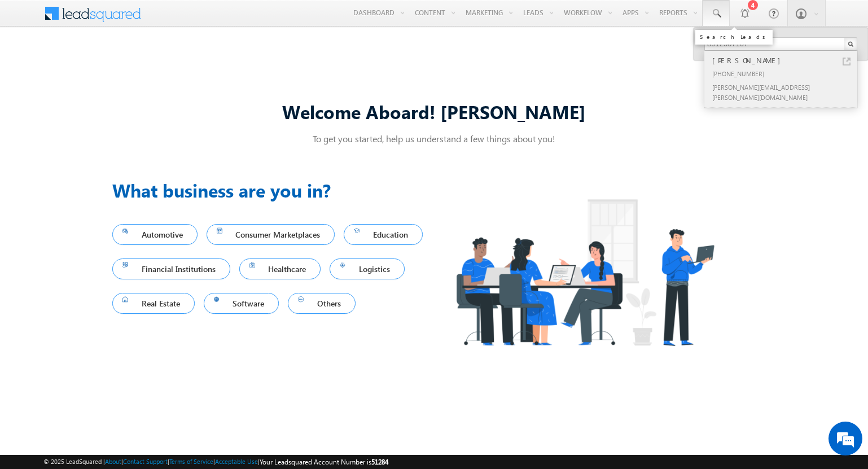  What do you see at coordinates (145, 462) in the screenshot?
I see `a: Contact Support` at bounding box center [145, 462].